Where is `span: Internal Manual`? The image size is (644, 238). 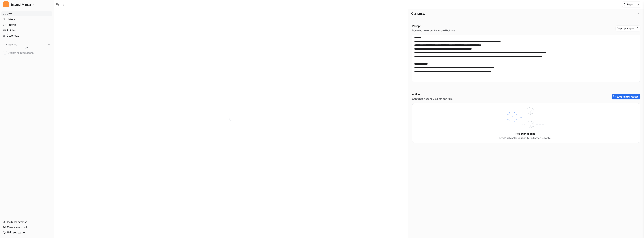 span: Internal Manual is located at coordinates (21, 4).